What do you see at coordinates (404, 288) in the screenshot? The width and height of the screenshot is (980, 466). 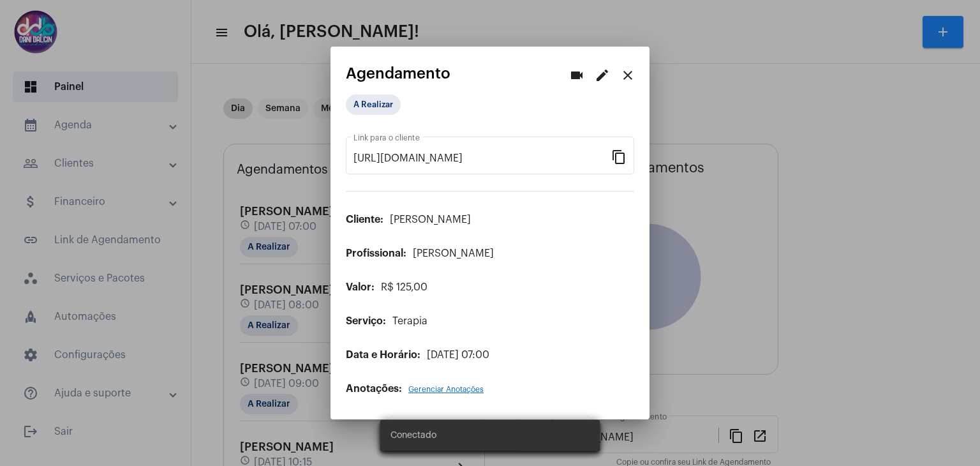 I see `span: R$ 125,00` at bounding box center [404, 288].